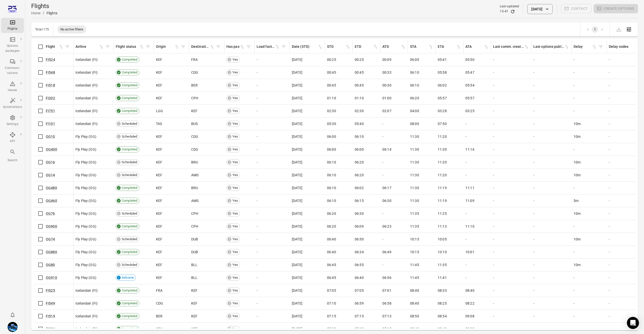 This screenshot has width=644, height=334. What do you see at coordinates (203, 47) in the screenshot?
I see `div: Sort by destination in ascending order` at bounding box center [203, 47].